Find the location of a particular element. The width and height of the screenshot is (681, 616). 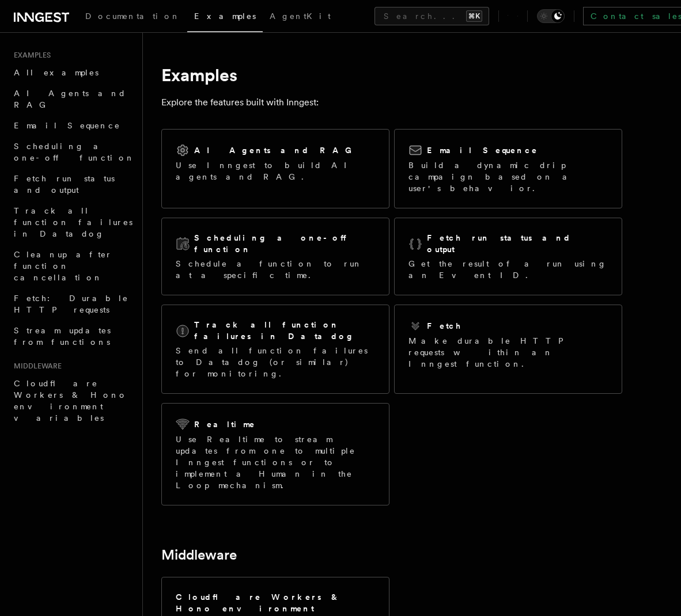

p: Schedule a function to run at a specific time. is located at coordinates (276, 269).